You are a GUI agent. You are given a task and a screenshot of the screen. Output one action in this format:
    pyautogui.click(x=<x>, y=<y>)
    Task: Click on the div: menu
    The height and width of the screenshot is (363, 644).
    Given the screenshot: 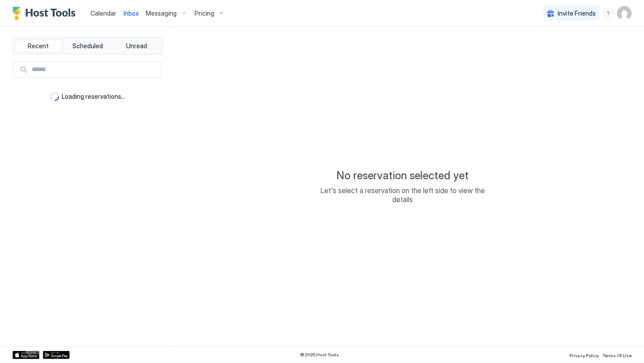 What is the action you would take?
    pyautogui.click(x=608, y=13)
    